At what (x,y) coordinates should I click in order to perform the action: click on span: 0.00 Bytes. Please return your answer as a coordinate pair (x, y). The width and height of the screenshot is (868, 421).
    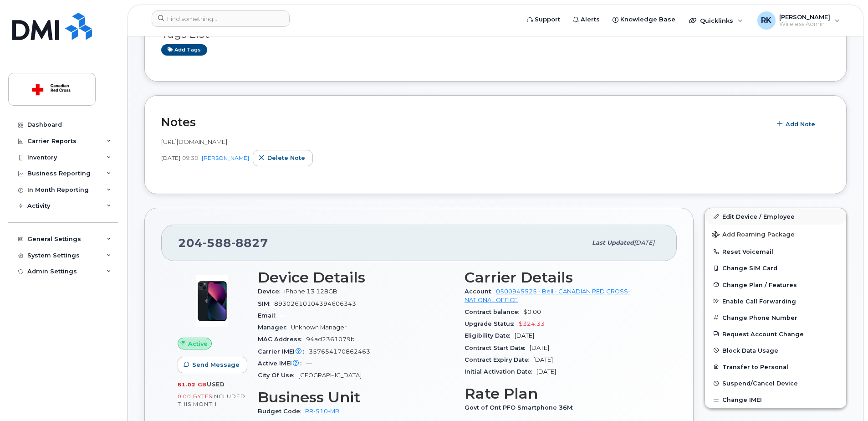
    Looking at the image, I should click on (195, 396).